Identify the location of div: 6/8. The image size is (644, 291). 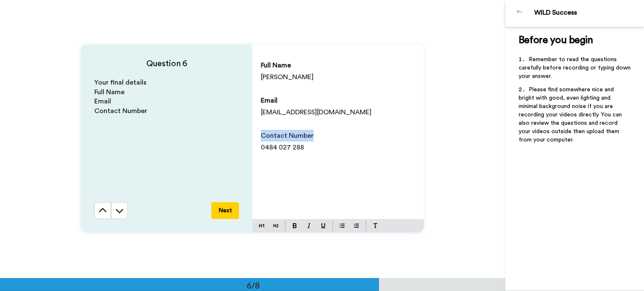
(253, 285).